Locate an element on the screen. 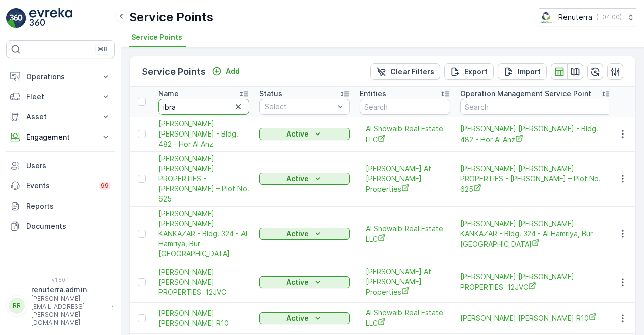 The height and width of the screenshot is (335, 644). p: Asset is located at coordinates (60, 117).